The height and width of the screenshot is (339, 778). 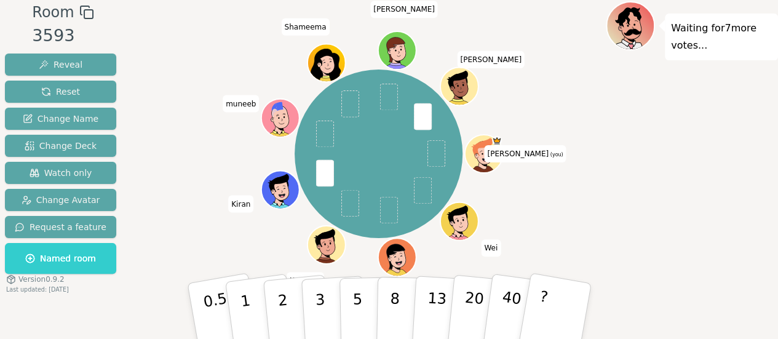 I want to click on span: Reveal, so click(x=60, y=65).